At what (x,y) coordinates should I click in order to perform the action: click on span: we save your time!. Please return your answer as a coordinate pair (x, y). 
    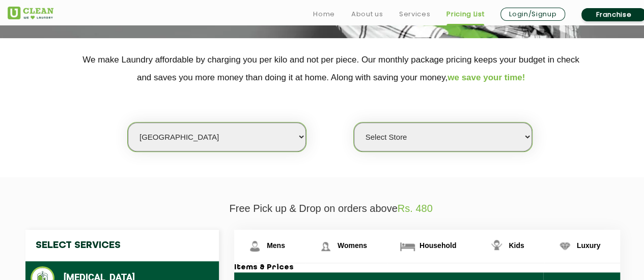
    Looking at the image, I should click on (486, 77).